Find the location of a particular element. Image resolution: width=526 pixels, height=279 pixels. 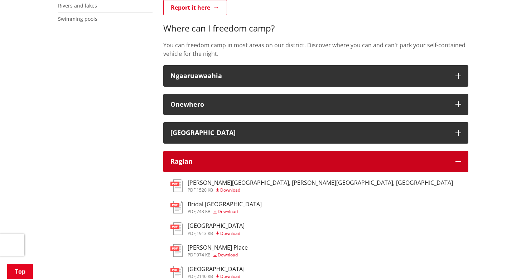

span: 974 KB is located at coordinates (203, 254).